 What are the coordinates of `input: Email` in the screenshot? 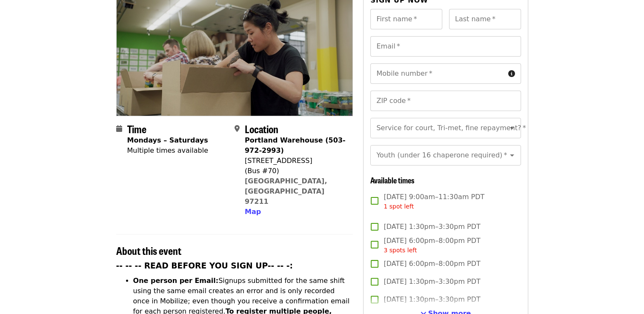 It's located at (445, 47).